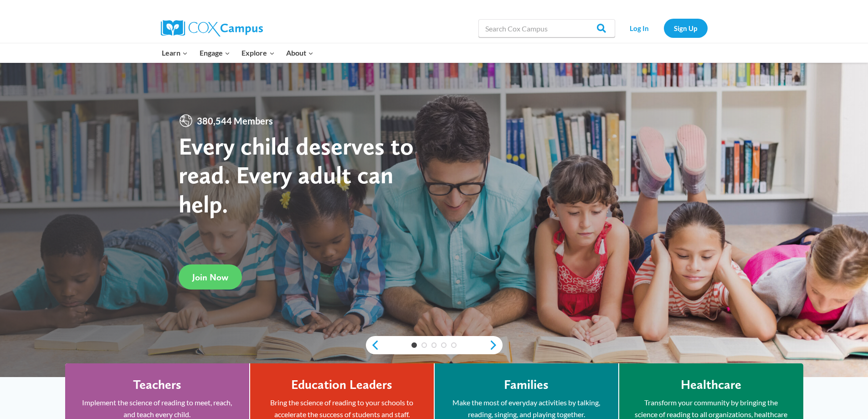 The height and width of the screenshot is (419, 868). Describe the element at coordinates (210, 277) in the screenshot. I see `a: Join Now` at that location.